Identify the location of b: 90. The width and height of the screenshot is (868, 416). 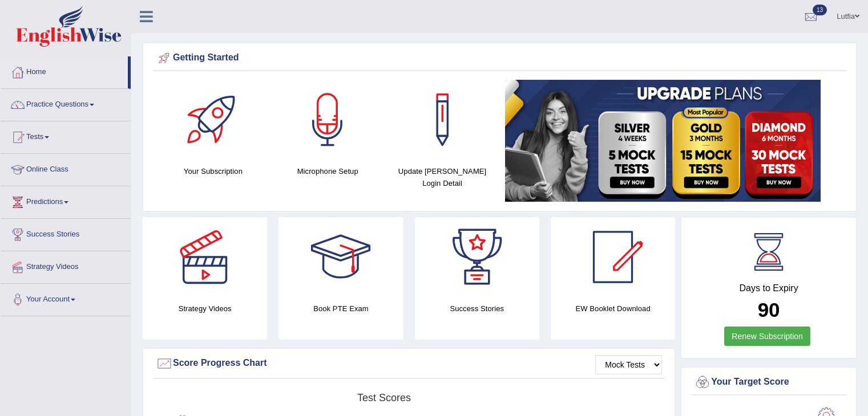
(769, 310).